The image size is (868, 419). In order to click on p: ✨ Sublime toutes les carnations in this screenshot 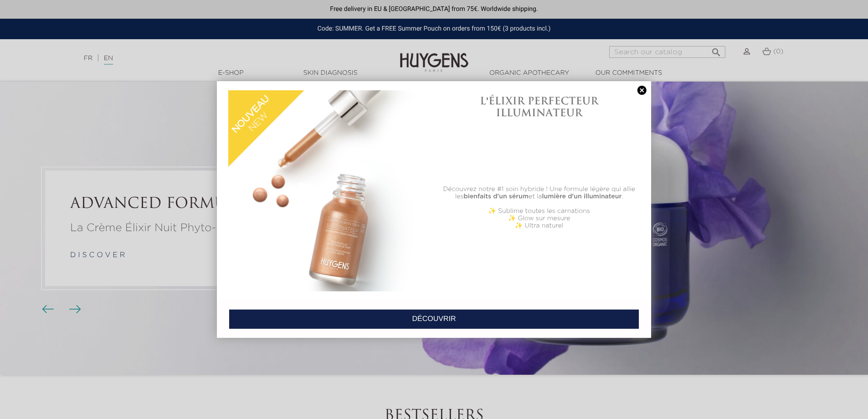, I will do `click(539, 211)`.